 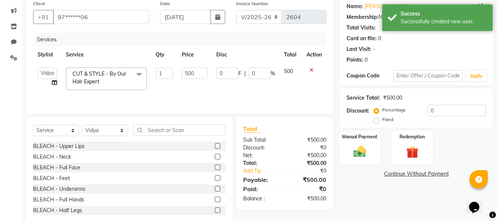 I want to click on th: Total, so click(x=291, y=54).